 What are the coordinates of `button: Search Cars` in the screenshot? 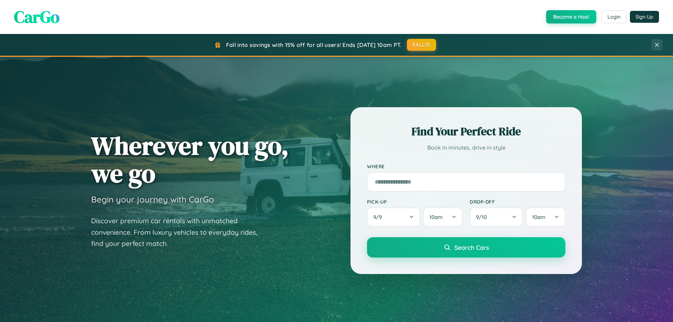 It's located at (466, 248).